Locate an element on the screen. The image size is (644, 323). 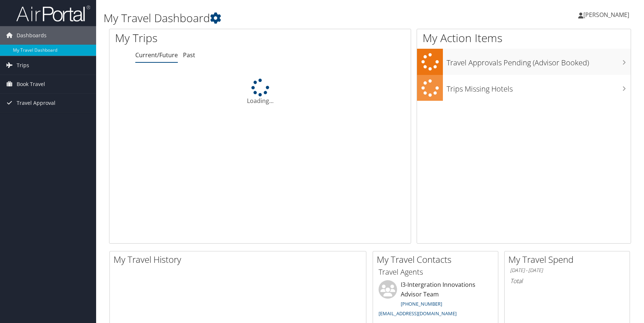
a: Current/Future is located at coordinates (156, 55).